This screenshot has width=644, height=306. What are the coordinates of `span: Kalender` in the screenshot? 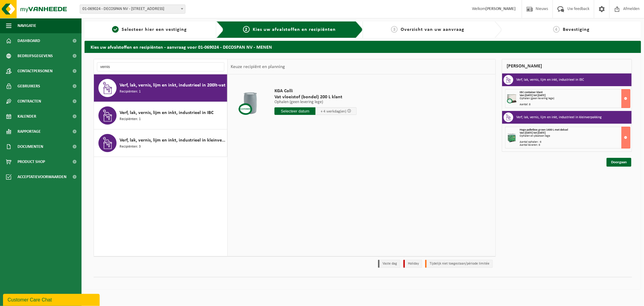 It's located at (27, 116).